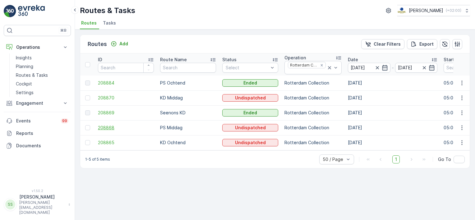 The image size is (475, 220). Describe the element at coordinates (37, 121) in the screenshot. I see `a: Events99` at that location.